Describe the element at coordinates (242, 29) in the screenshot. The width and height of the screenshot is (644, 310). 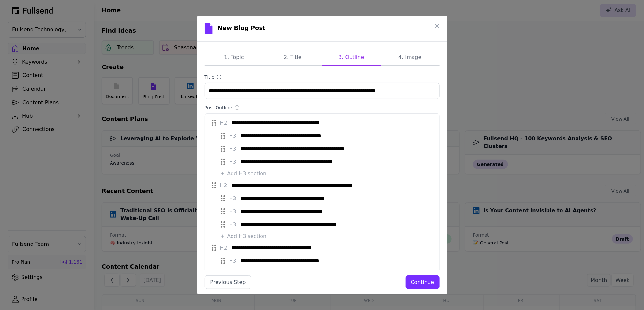
I see `h1: New Blog Post` at that location.